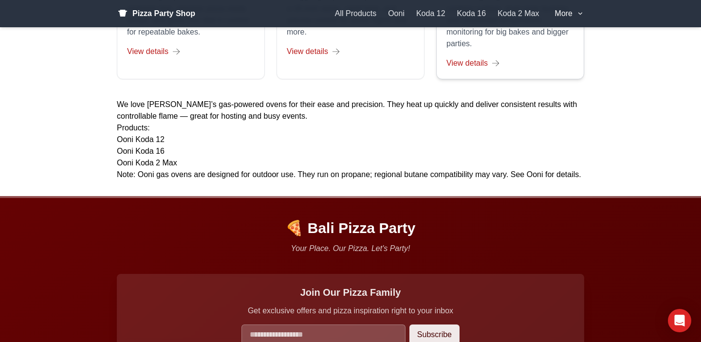  Describe the element at coordinates (141, 151) in the screenshot. I see `a: Ooni Koda 16` at that location.